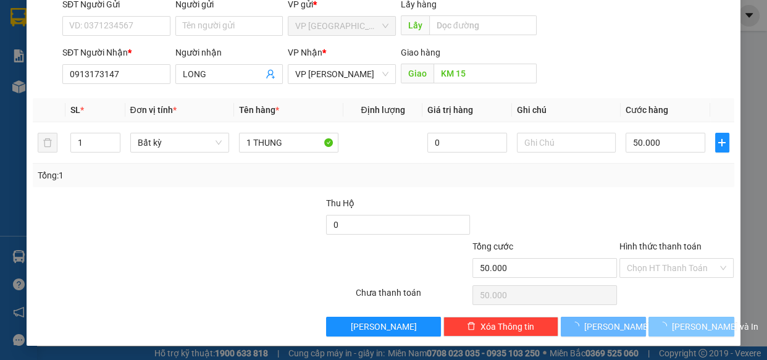 This screenshot has width=767, height=360. Describe the element at coordinates (259, 110) in the screenshot. I see `span: Tên hàng` at that location.